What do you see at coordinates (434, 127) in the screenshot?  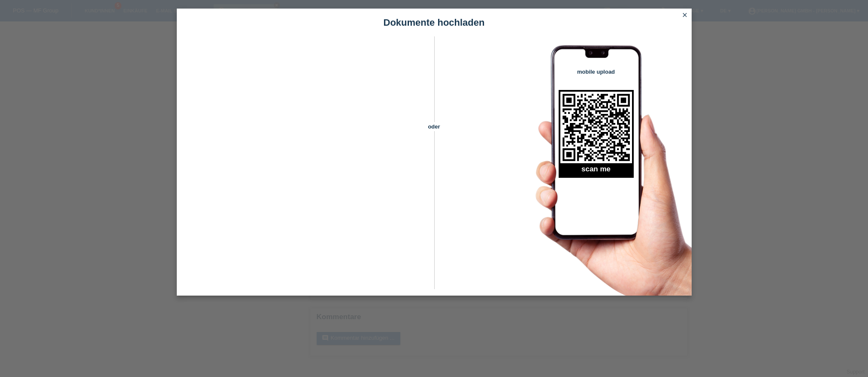 I see `span: oder` at bounding box center [434, 127].